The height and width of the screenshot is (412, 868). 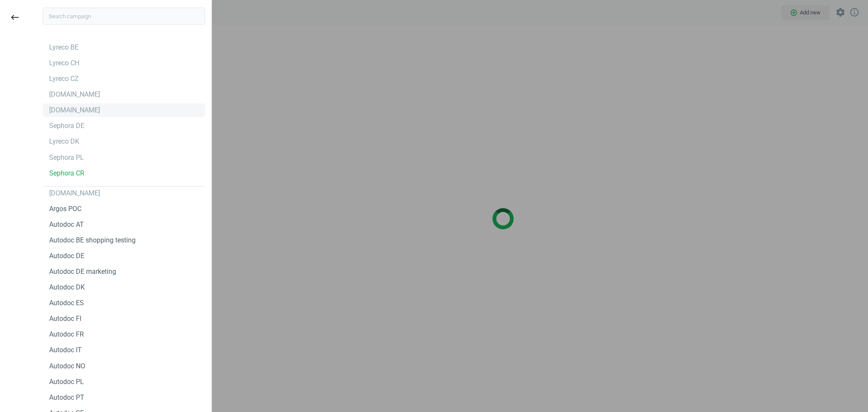 I want to click on div: Autodoc BE shopping testing, so click(x=92, y=240).